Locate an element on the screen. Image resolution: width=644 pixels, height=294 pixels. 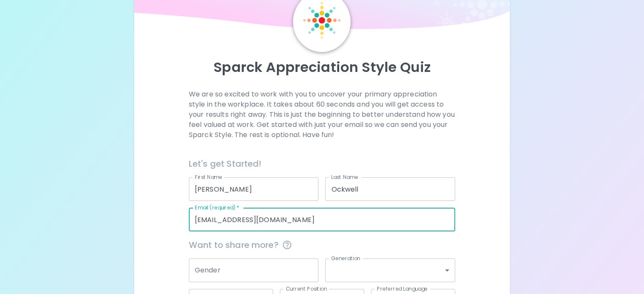
label: Preferred Language is located at coordinates (402, 289).